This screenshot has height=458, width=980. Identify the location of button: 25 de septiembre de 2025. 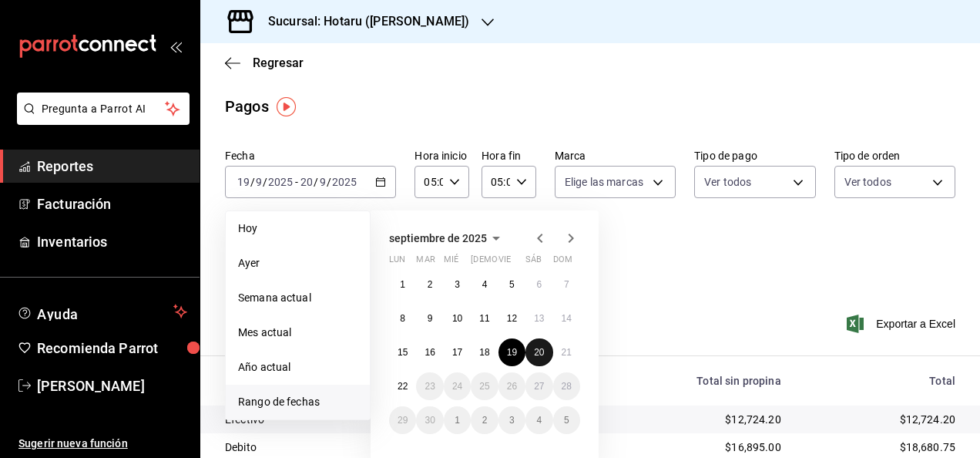
(484, 386).